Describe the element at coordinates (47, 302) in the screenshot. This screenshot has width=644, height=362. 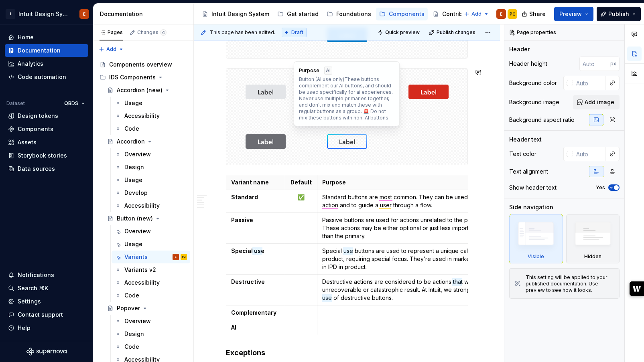
I see `a: Settings` at that location.